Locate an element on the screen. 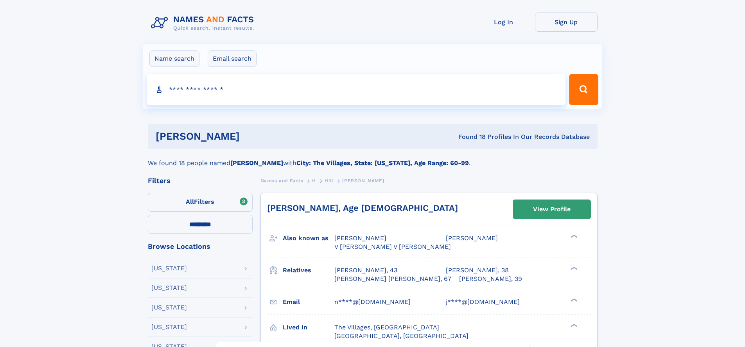  div: Browse Locations is located at coordinates (200, 246).